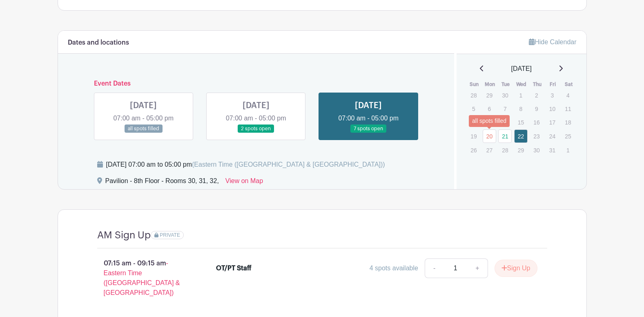  What do you see at coordinates (244, 182) in the screenshot?
I see `a: View on Map` at bounding box center [244, 182].